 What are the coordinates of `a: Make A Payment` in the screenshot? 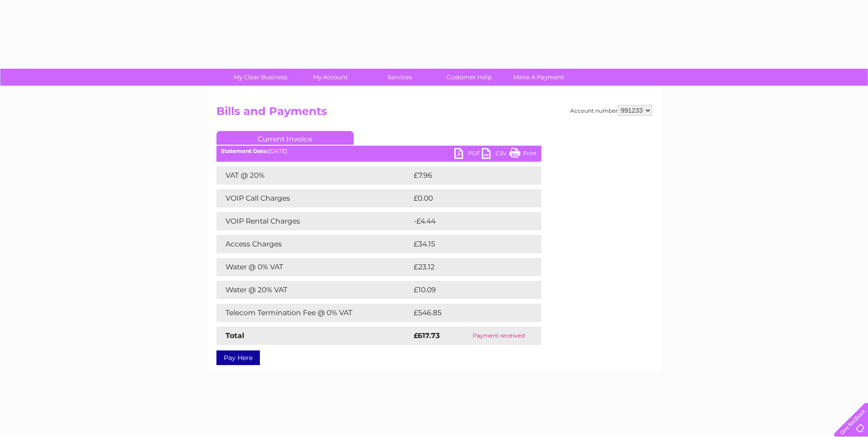 It's located at (539, 77).